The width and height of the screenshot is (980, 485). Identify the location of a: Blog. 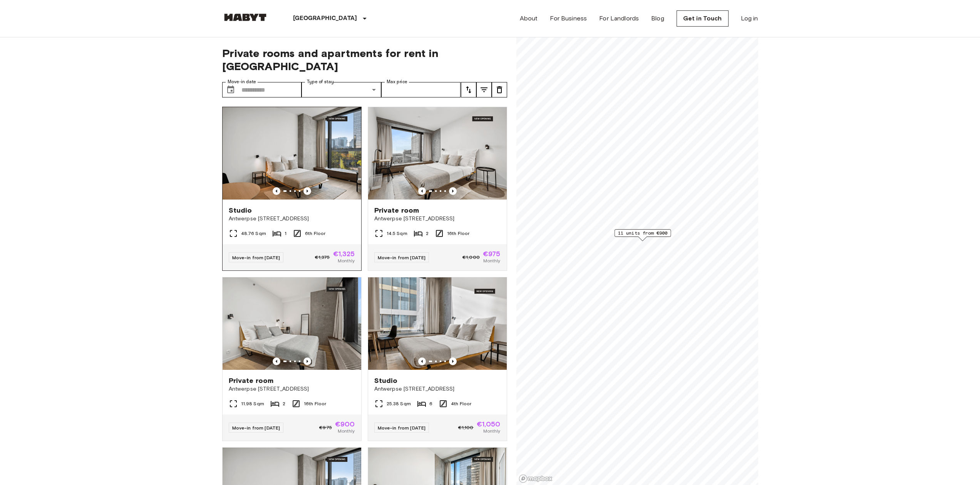
(658, 18).